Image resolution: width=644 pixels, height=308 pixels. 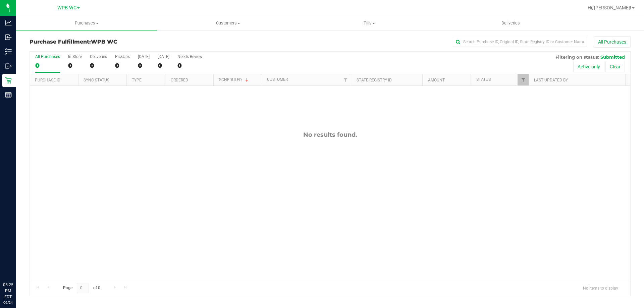 What do you see at coordinates (96, 80) in the screenshot?
I see `a: Sync Status` at bounding box center [96, 80].